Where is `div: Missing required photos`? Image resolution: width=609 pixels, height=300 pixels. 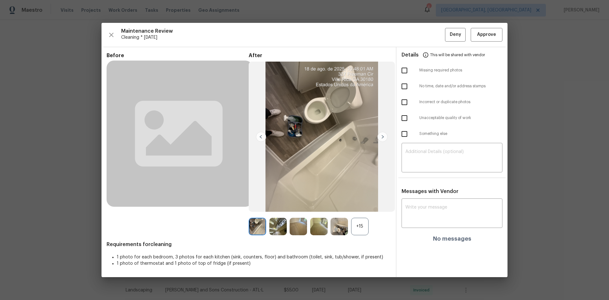
div: Missing required photos is located at coordinates (452, 70).